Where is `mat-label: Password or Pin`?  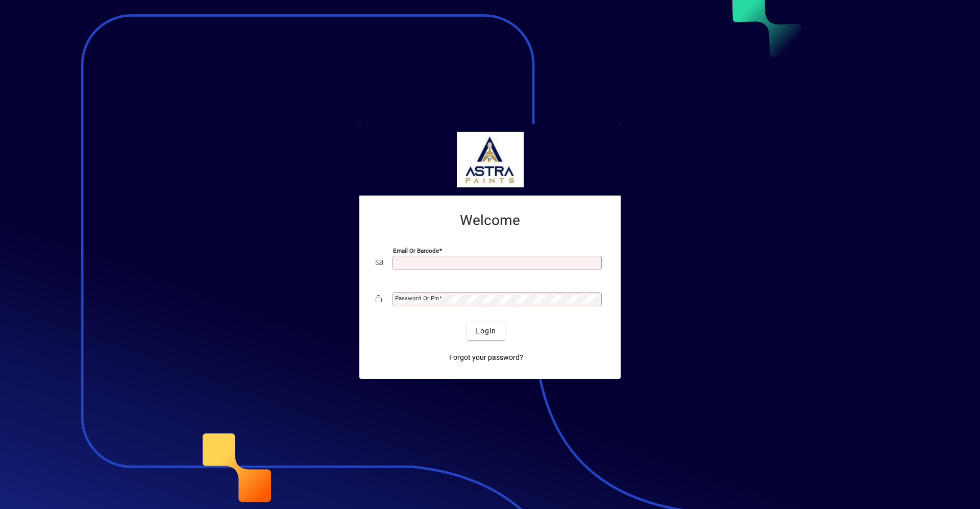
mat-label: Password or Pin is located at coordinates (417, 298).